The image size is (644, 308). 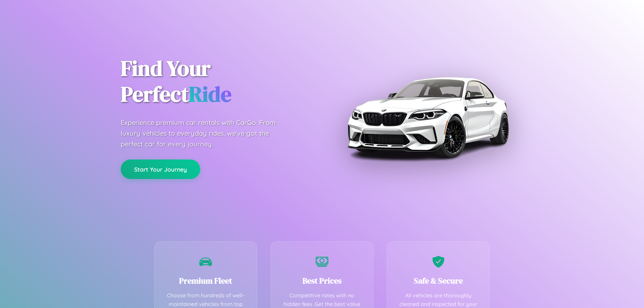 I want to click on button: Start Your Journey, so click(x=160, y=169).